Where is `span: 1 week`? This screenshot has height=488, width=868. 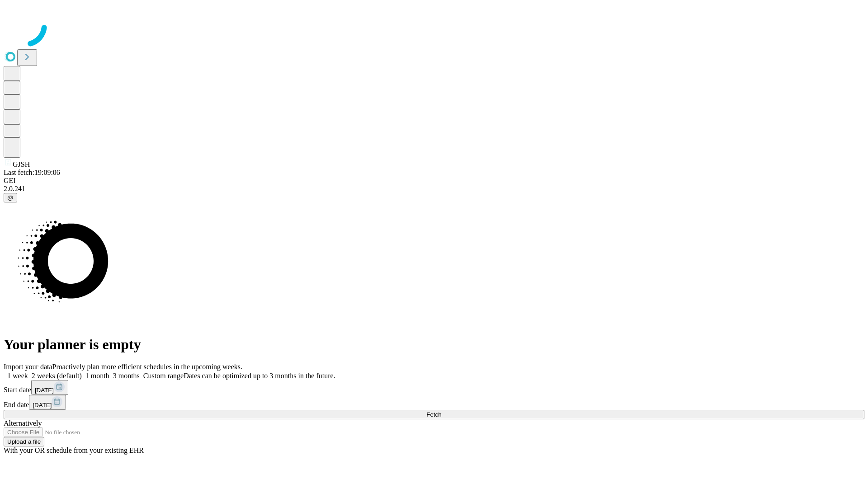
span: 1 week is located at coordinates (18, 376).